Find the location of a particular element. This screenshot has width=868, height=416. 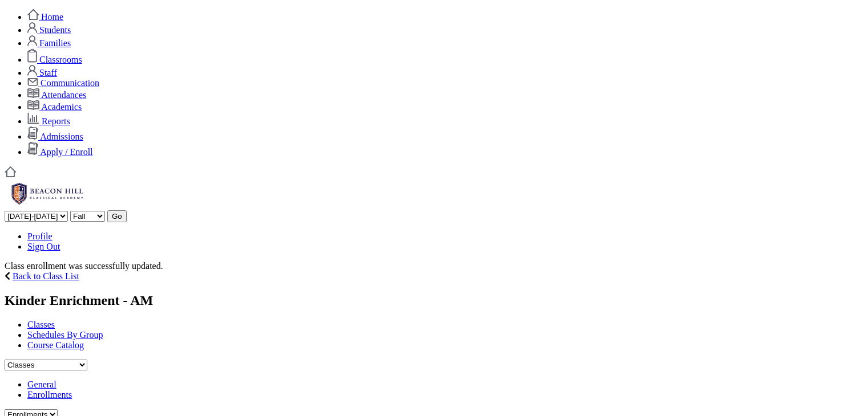

a: Staff is located at coordinates (42, 72).